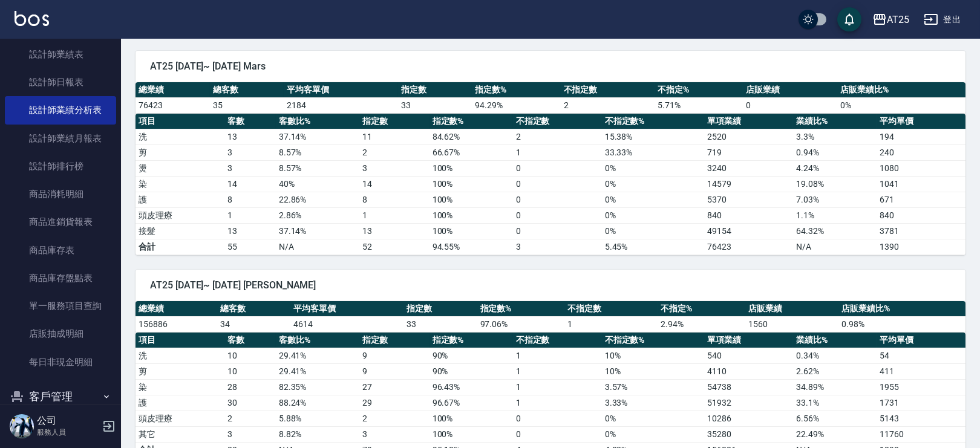 This screenshot has height=448, width=980. What do you see at coordinates (318, 435) in the screenshot?
I see `td: 8.82 %` at bounding box center [318, 435].